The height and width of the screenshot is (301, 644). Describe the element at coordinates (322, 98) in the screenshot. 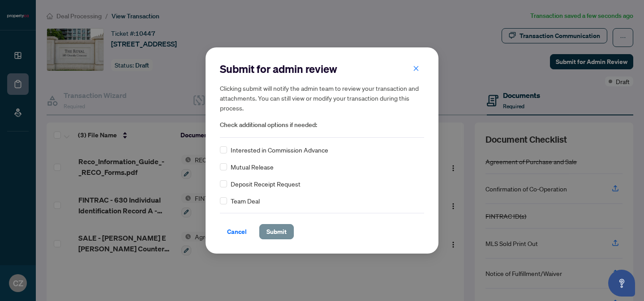

I see `h5: Clicking submit will notify the admin team to review your transaction and attachments. You can st...` at that location.